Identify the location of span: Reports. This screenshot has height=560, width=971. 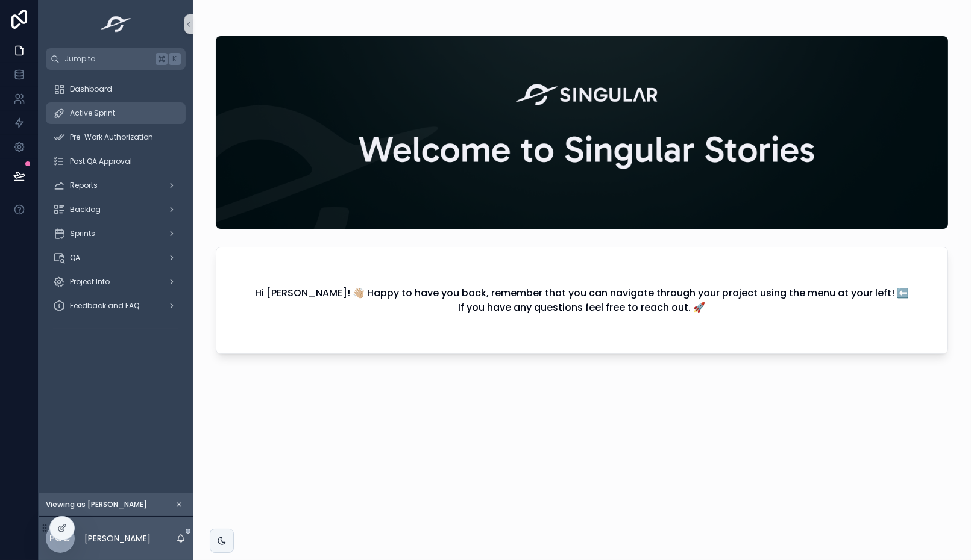
(84, 185).